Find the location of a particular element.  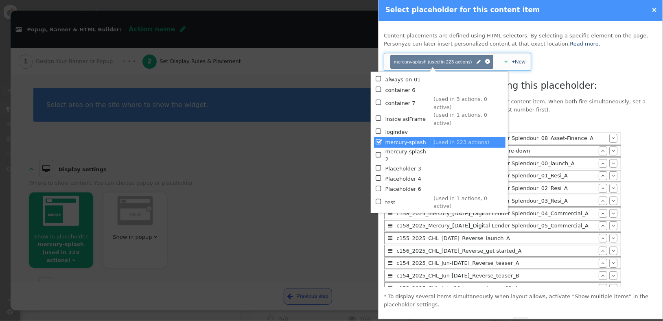

td: mercury-splash-2 is located at coordinates (409, 156).